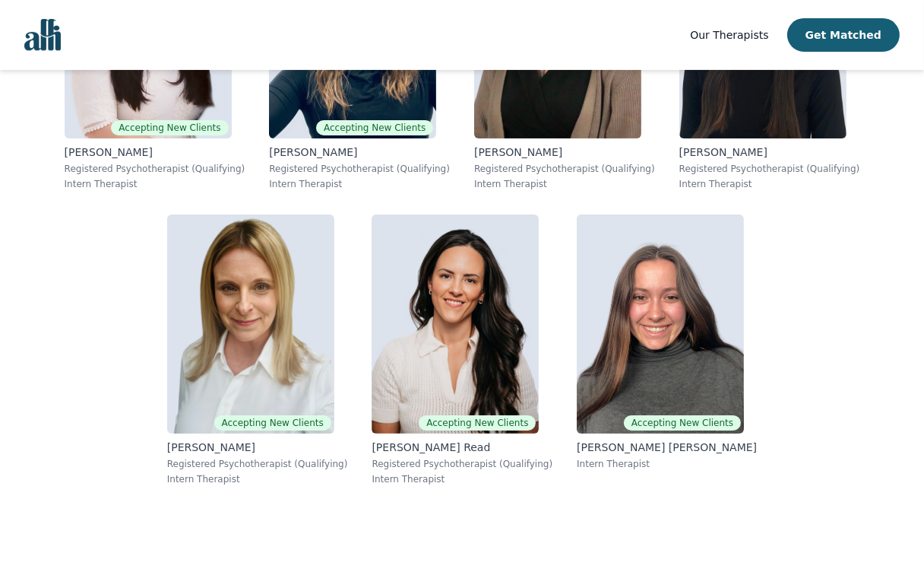 This screenshot has width=924, height=569. I want to click on a: Our Therapists, so click(728, 35).